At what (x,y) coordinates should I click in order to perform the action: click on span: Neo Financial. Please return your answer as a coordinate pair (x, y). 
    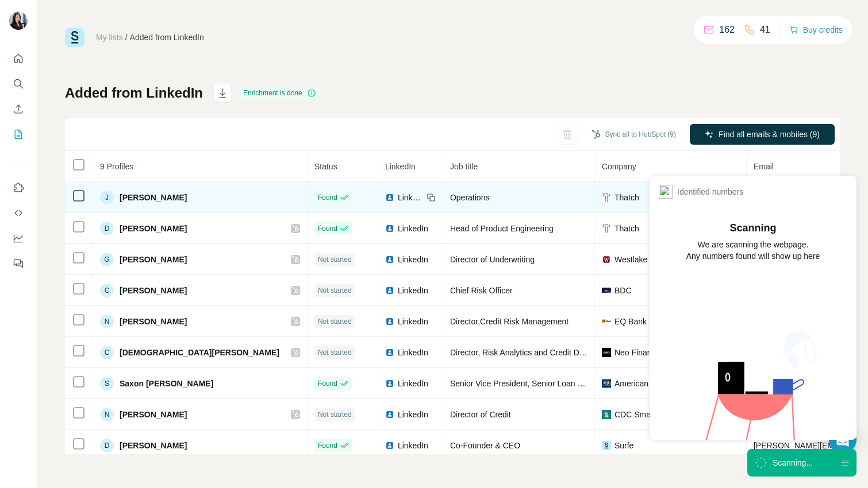
    Looking at the image, I should click on (640, 353).